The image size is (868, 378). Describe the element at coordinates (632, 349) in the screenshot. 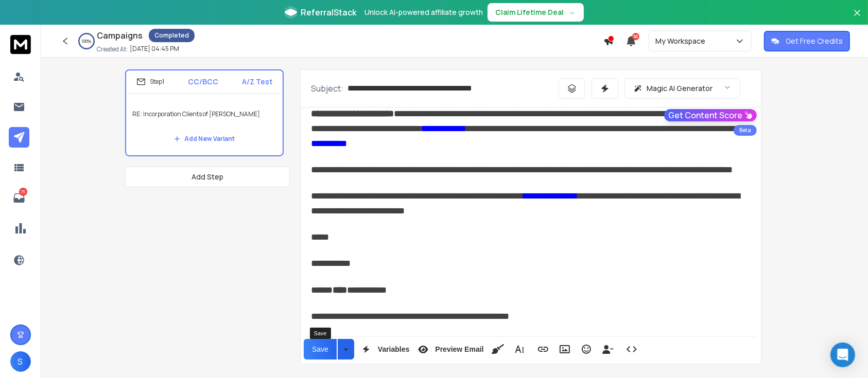

I see `button: Code View` at that location.